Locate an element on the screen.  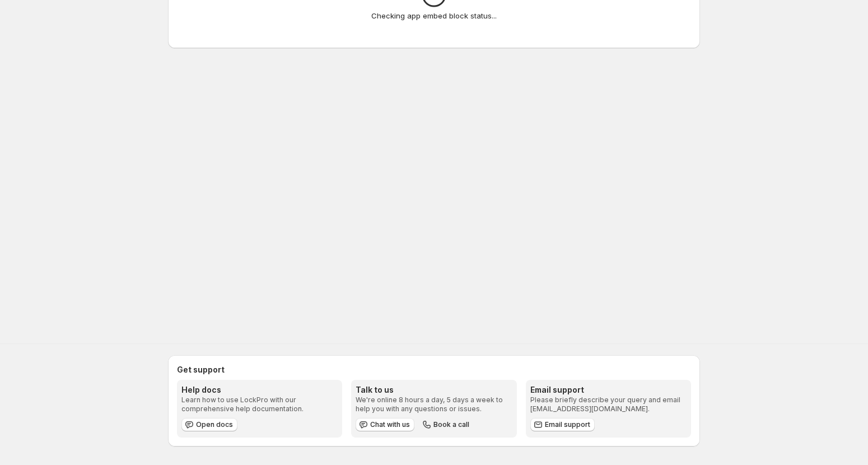
span: Chat with us is located at coordinates (390, 425).